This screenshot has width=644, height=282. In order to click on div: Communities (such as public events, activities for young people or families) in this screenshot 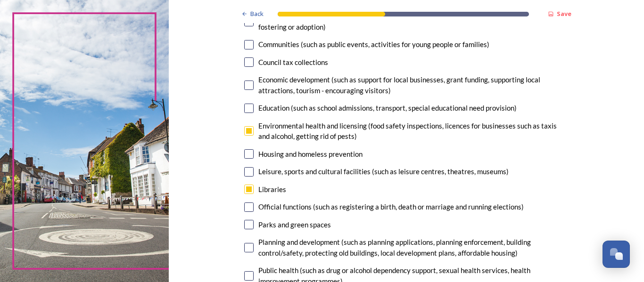, I will do `click(373, 45)`.